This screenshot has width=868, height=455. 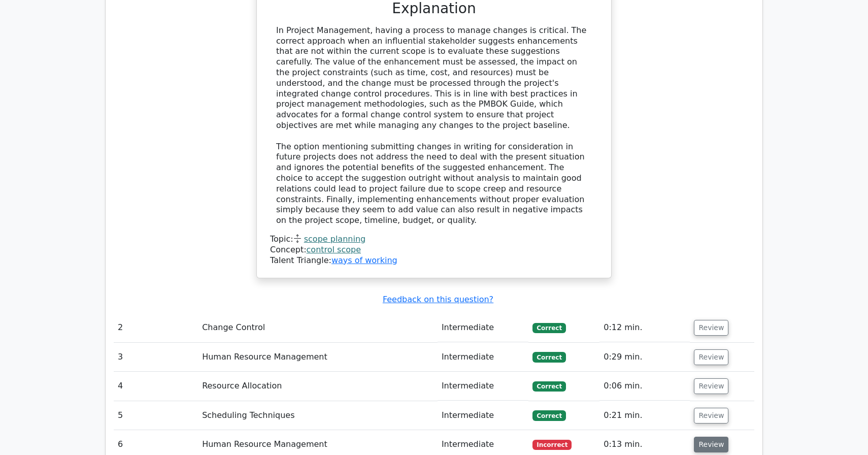 What do you see at coordinates (645, 327) in the screenshot?
I see `td: 0:12 min.` at bounding box center [645, 327].